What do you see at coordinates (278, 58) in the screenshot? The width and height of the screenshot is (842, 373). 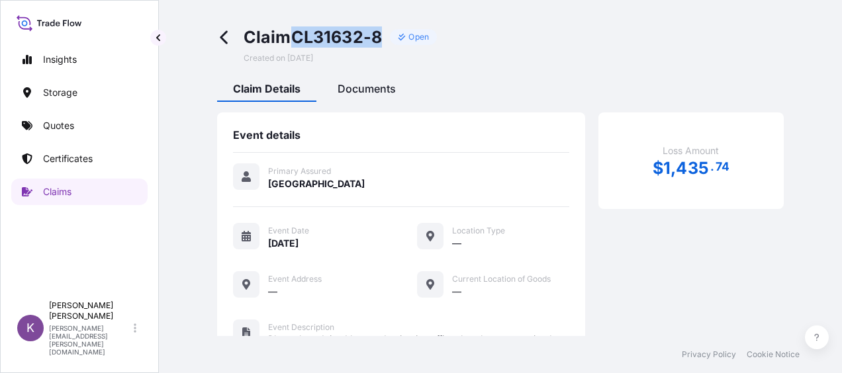 I see `span: Created on` at bounding box center [278, 58].